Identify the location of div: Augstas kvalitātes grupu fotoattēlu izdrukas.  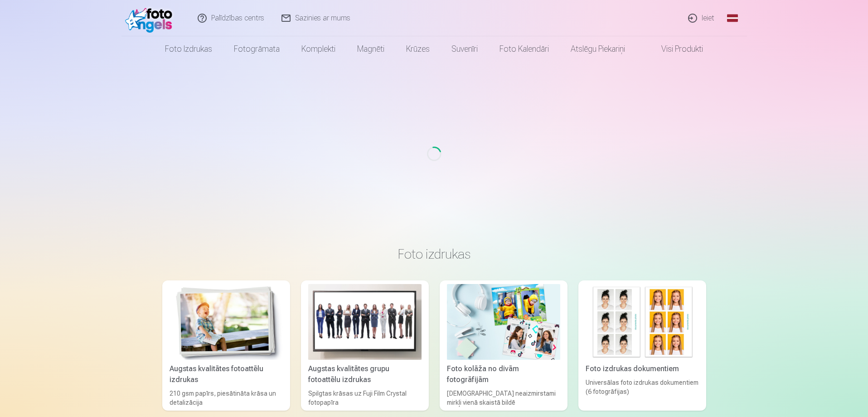
(365, 374).